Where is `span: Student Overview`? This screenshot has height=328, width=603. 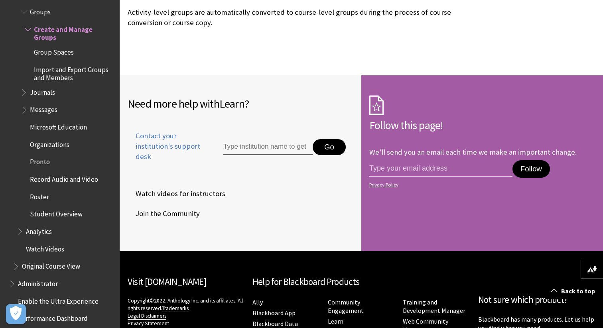 span: Student Overview is located at coordinates (56, 213).